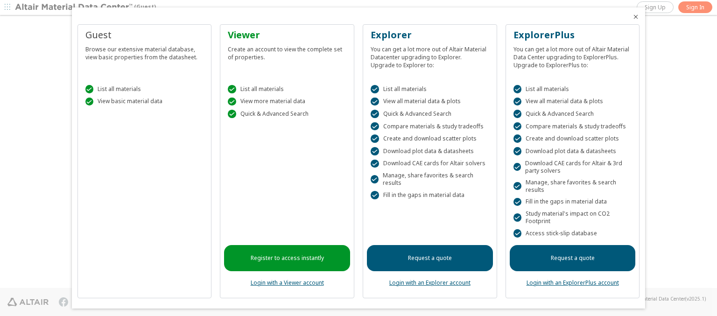 The image size is (717, 316). What do you see at coordinates (287, 51) in the screenshot?
I see `div: Create an account to view the complete set of properties.` at bounding box center [287, 51].